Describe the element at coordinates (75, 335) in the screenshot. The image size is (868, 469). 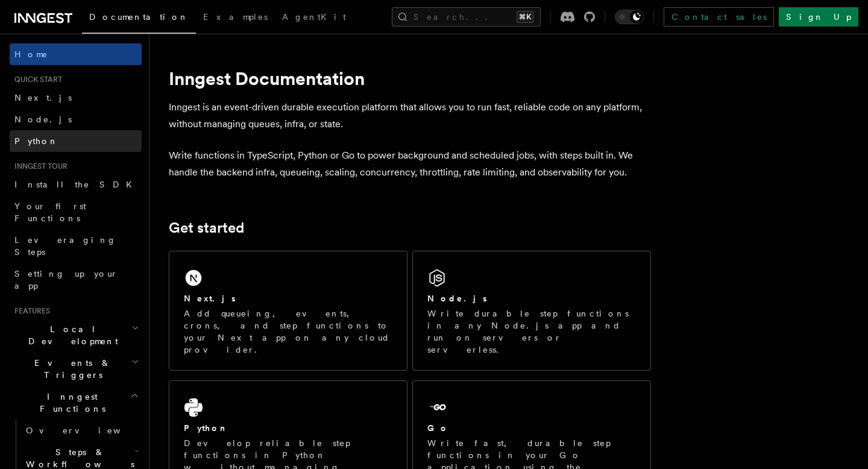
I see `button: Local Development` at that location.